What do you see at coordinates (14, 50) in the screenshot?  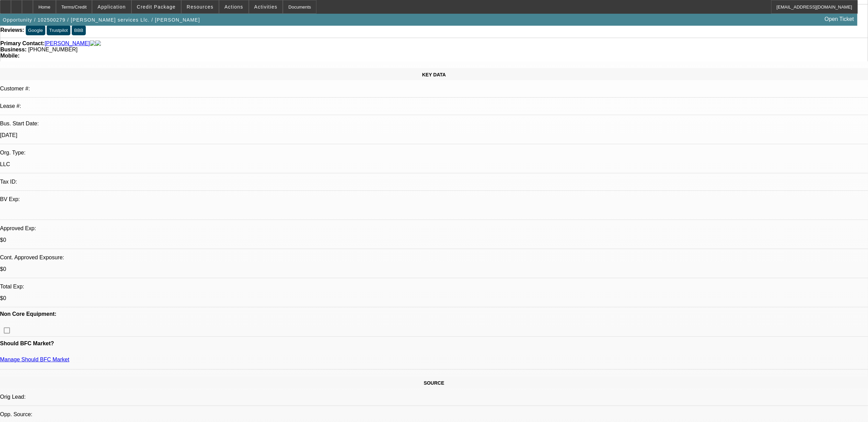 I see `strong: Business:` at bounding box center [14, 50].